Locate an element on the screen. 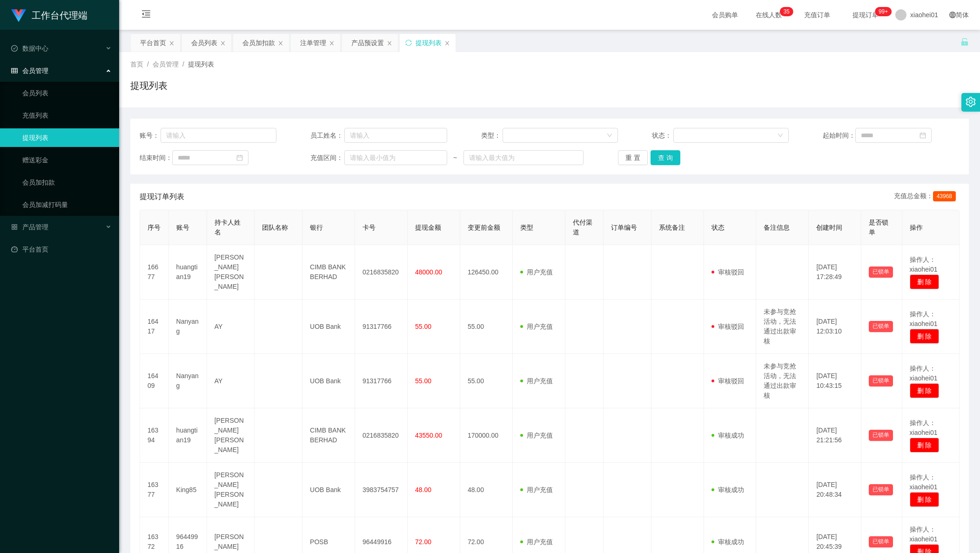 This screenshot has height=553, width=980. td: 16377 is located at coordinates (154, 490).